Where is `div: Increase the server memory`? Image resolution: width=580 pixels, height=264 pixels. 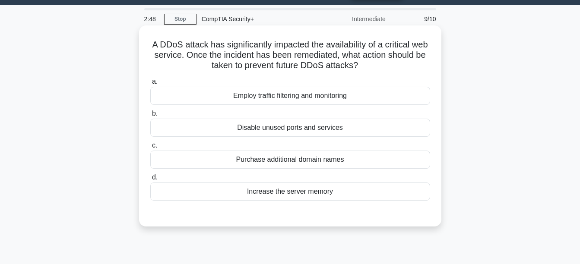
div: Increase the server memory is located at coordinates (290, 192).